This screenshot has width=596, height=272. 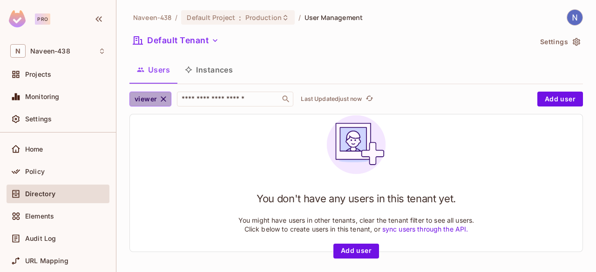 I want to click on span: Audit Log, so click(x=41, y=239).